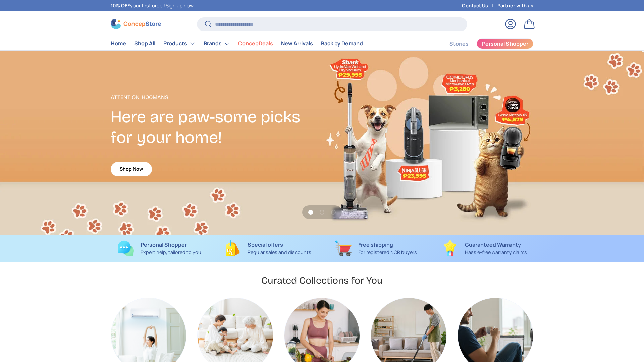  Describe the element at coordinates (118, 43) in the screenshot. I see `a: Home` at that location.